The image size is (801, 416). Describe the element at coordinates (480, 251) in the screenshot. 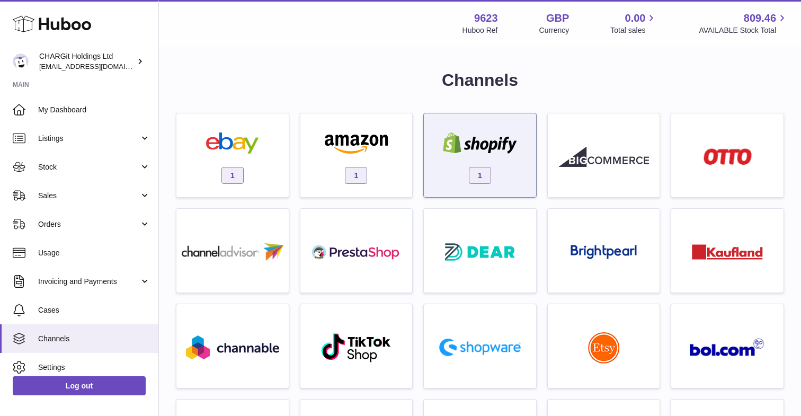

I see `a: roseta-dear` at that location.